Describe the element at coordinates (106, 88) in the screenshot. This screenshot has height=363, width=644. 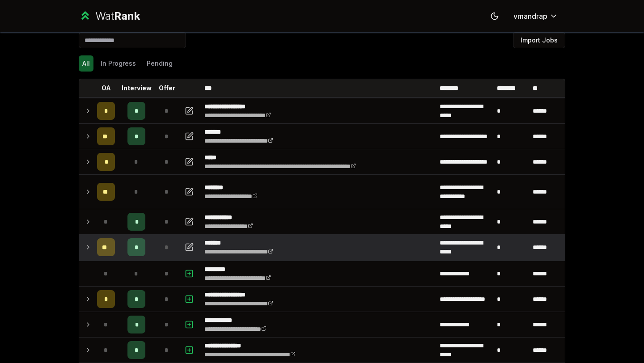
I see `p: OA` at that location.